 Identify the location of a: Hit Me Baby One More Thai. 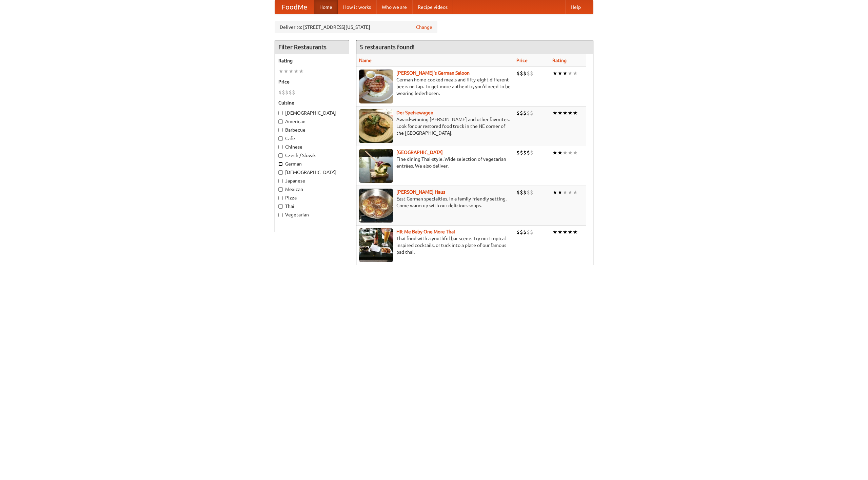
(426, 231).